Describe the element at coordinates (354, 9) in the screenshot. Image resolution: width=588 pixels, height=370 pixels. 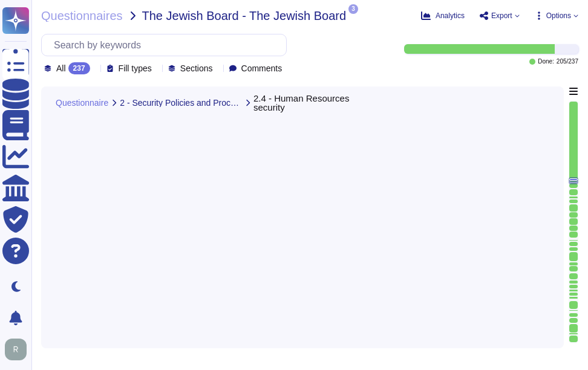
I see `span: 3` at that location.